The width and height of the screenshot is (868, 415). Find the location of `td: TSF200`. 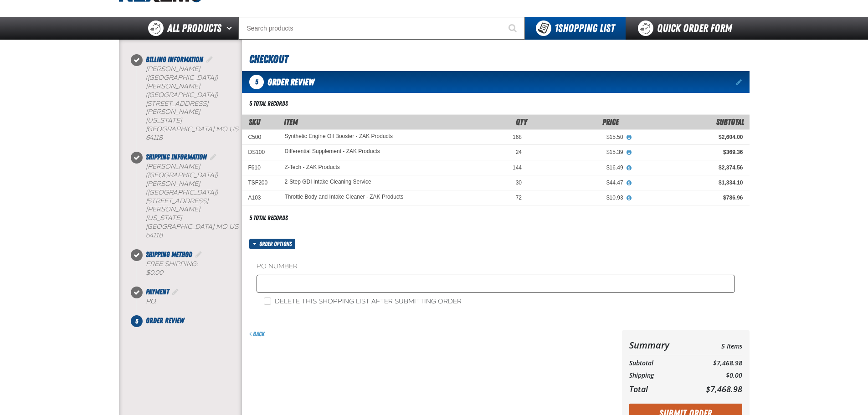

td: TSF200 is located at coordinates (260, 182).